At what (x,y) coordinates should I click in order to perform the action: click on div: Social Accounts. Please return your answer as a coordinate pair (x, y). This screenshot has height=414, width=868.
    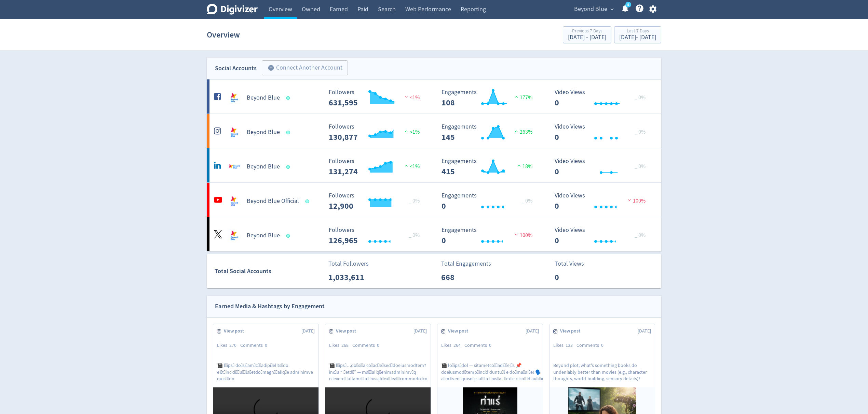
    Looking at the image, I should click on (236, 68).